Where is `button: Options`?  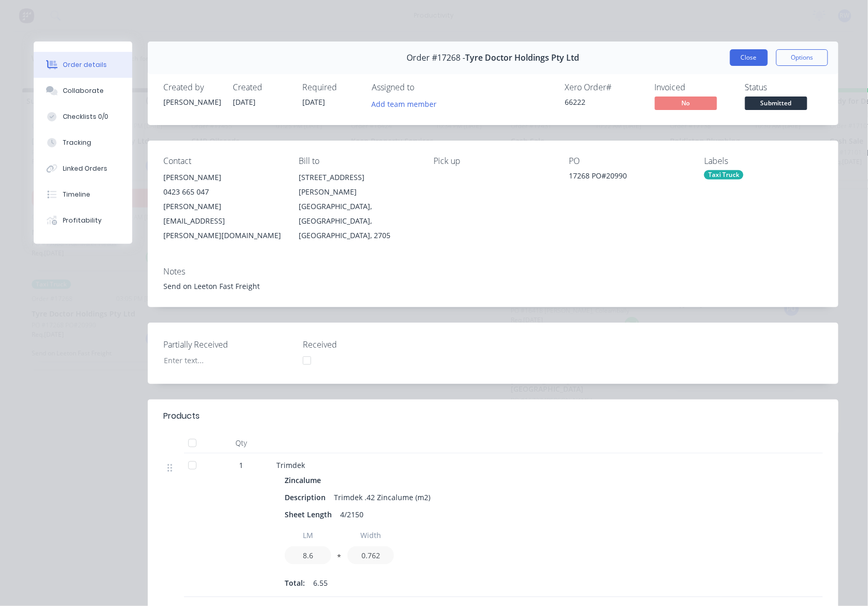
button: Options is located at coordinates (802, 57).